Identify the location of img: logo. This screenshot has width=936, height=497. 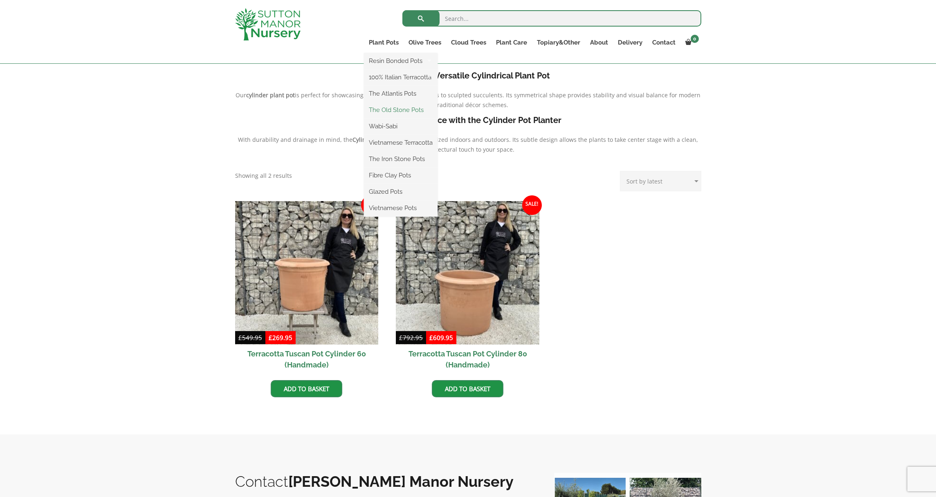
(268, 24).